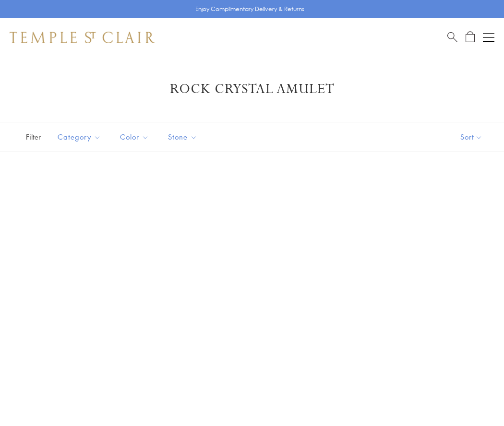  Describe the element at coordinates (250, 9) in the screenshot. I see `p: Enjoy Complimentary Delivery & Returns` at that location.